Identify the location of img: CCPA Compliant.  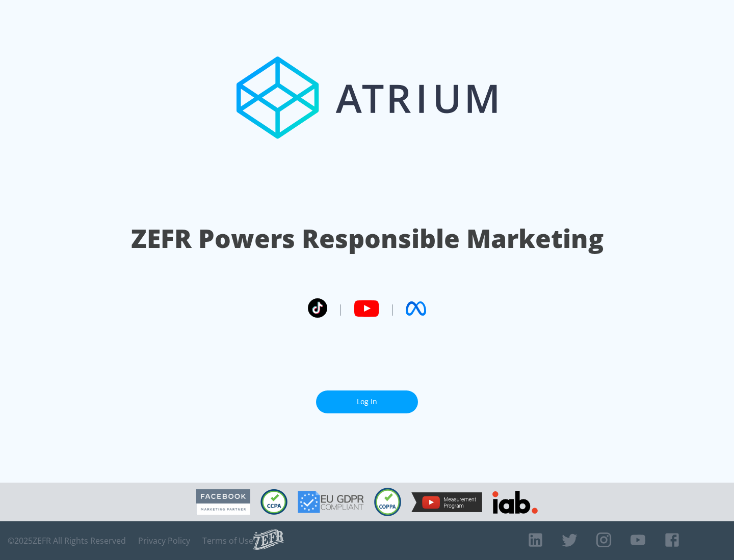
(274, 503).